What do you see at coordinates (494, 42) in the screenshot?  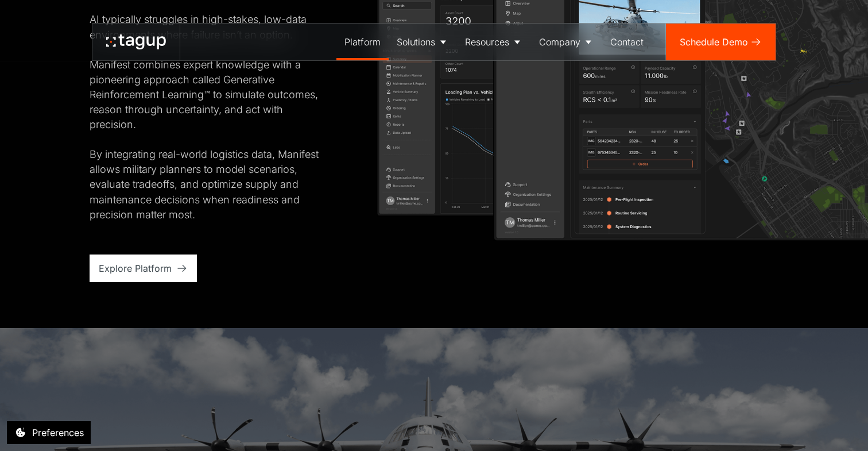 I see `a: Resources` at bounding box center [494, 42].